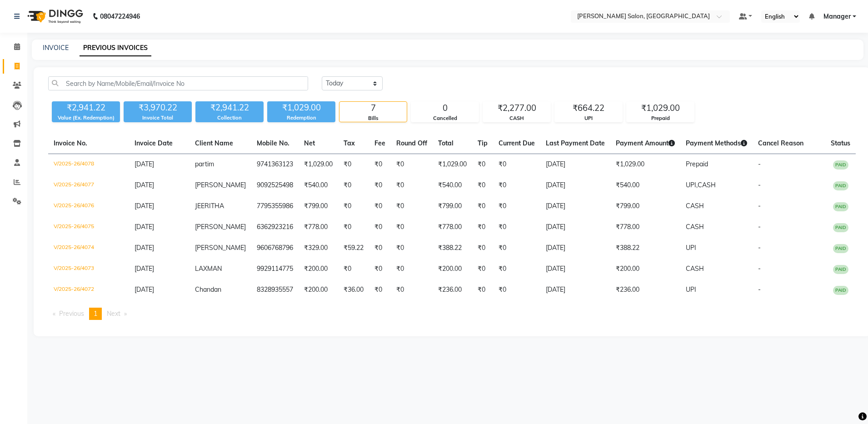 Image resolution: width=868 pixels, height=424 pixels. Describe the element at coordinates (781, 143) in the screenshot. I see `span: Cancel Reason` at that location.